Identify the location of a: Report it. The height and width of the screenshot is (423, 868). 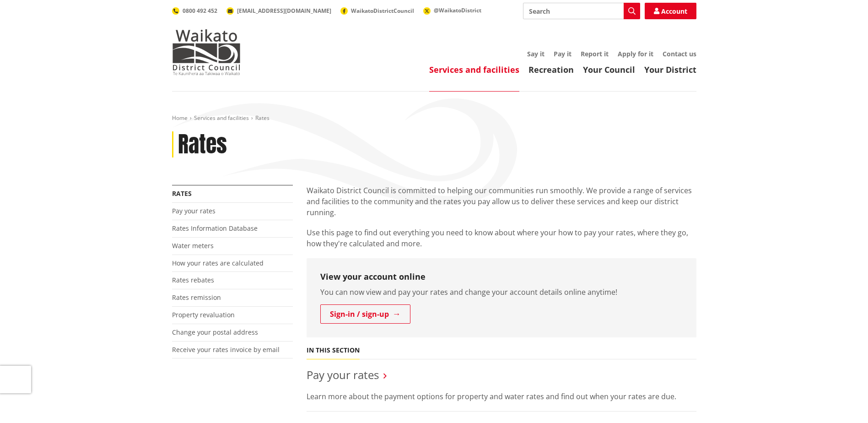
(594, 53).